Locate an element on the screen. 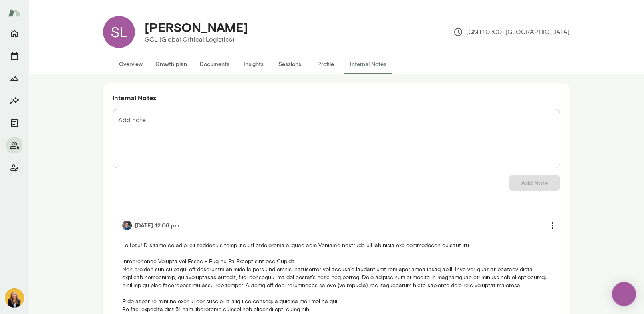 The width and height of the screenshot is (644, 314). button: more is located at coordinates (553, 225).